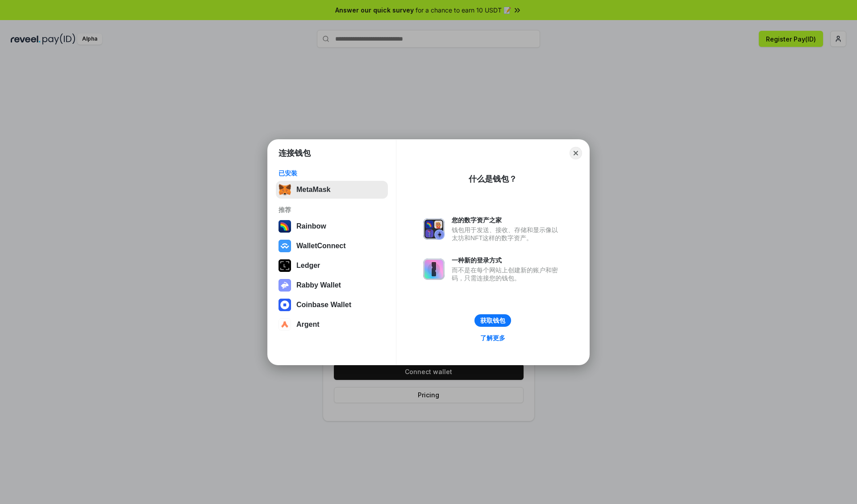 Image resolution: width=857 pixels, height=504 pixels. I want to click on div: 而不是在每个网站上创建新的账户和密码，只需连接您的钱包。, so click(507, 274).